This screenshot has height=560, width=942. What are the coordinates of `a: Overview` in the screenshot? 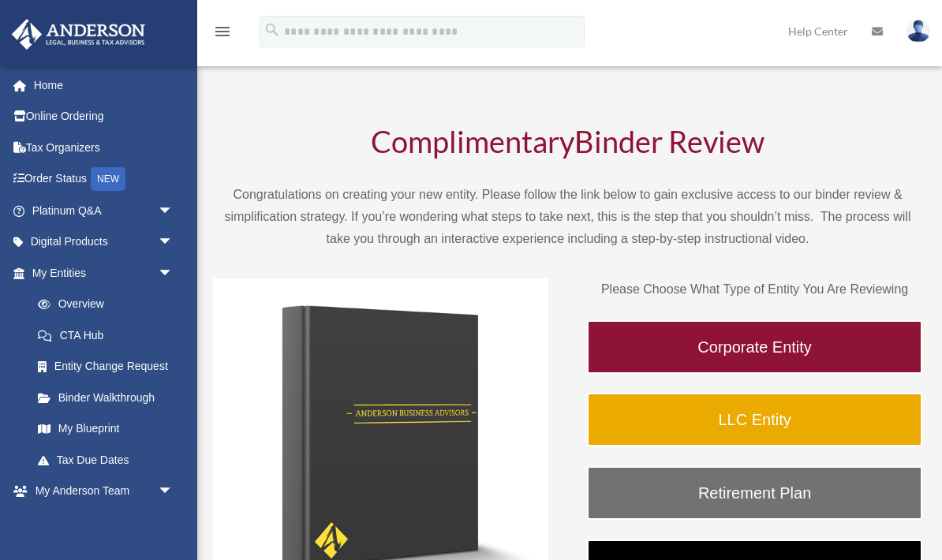 It's located at (110, 305).